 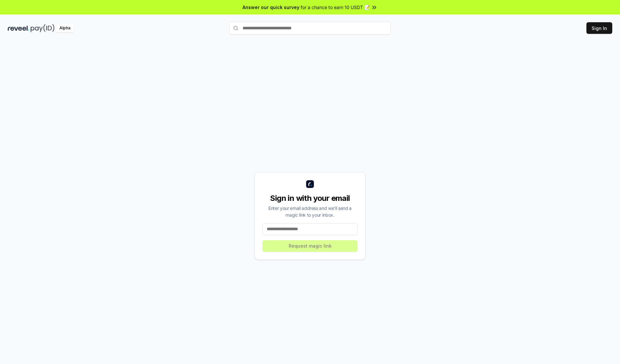 I want to click on div: Enter your email address and we’ll send a magic link to your inbox., so click(x=310, y=211).